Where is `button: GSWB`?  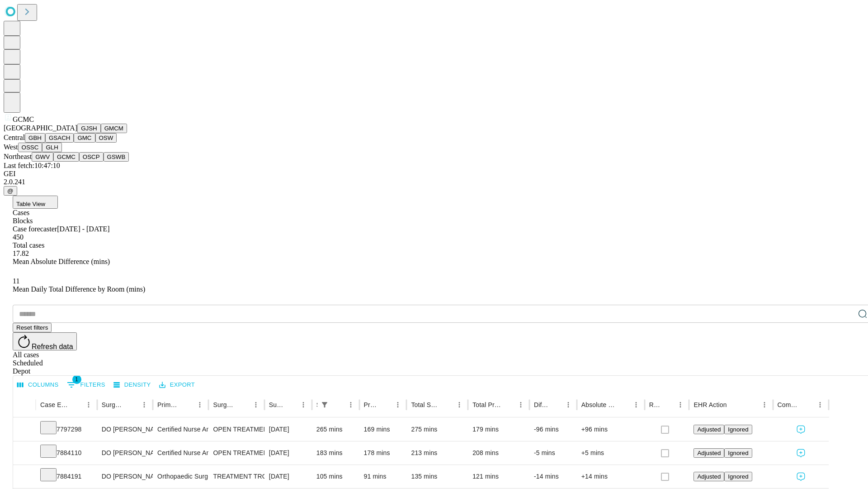 button: GSWB is located at coordinates (116, 156).